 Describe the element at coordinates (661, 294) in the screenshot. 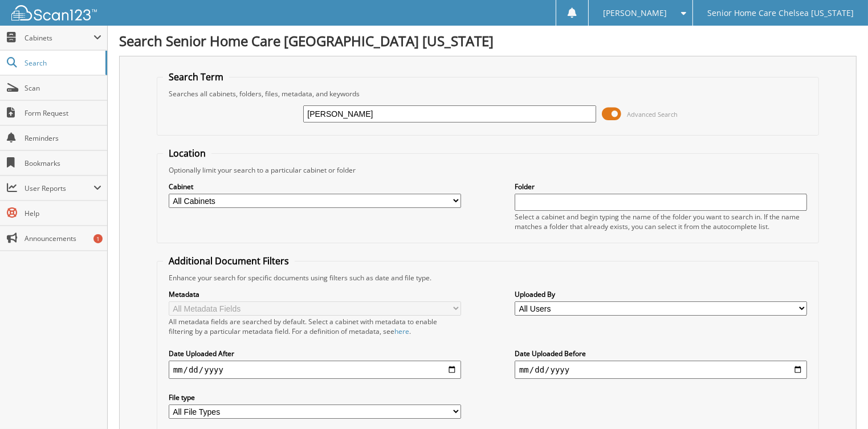

I see `label: Uploaded By` at that location.